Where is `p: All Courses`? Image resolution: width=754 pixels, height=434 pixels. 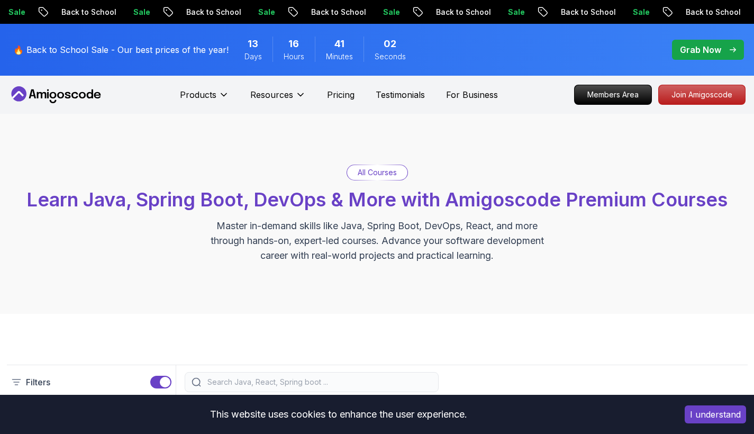
p: All Courses is located at coordinates (377, 173).